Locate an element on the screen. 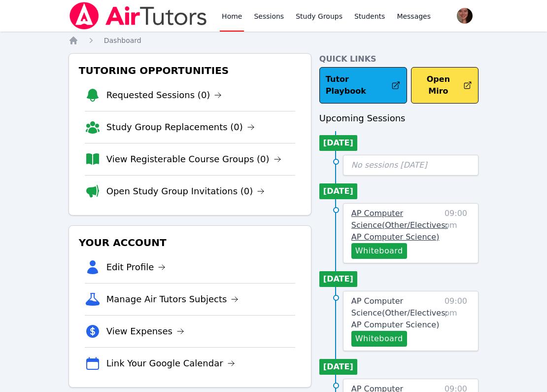 This screenshot has height=392, width=547. span: Dashboard is located at coordinates (123, 40).